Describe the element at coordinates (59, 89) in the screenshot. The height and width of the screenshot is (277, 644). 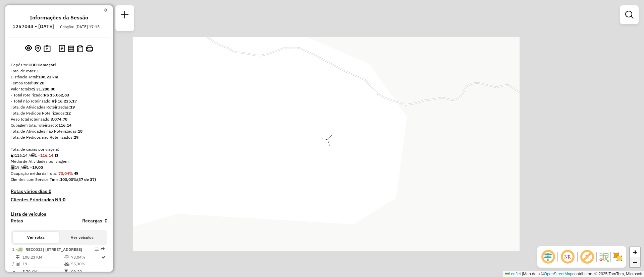
I see `div: Valor total:` at that location.